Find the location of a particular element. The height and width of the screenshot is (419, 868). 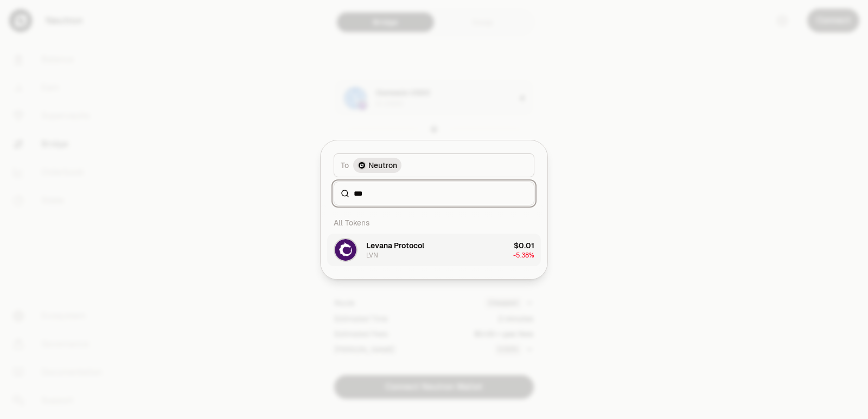

img: Neutron Logo is located at coordinates (362, 165).